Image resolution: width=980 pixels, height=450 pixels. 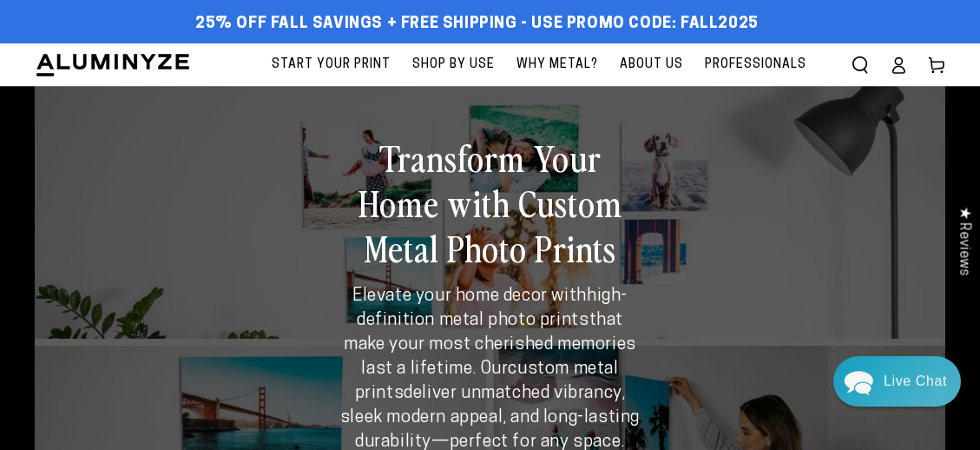 What do you see at coordinates (557, 65) in the screenshot?
I see `a: Why Metal?` at bounding box center [557, 65].